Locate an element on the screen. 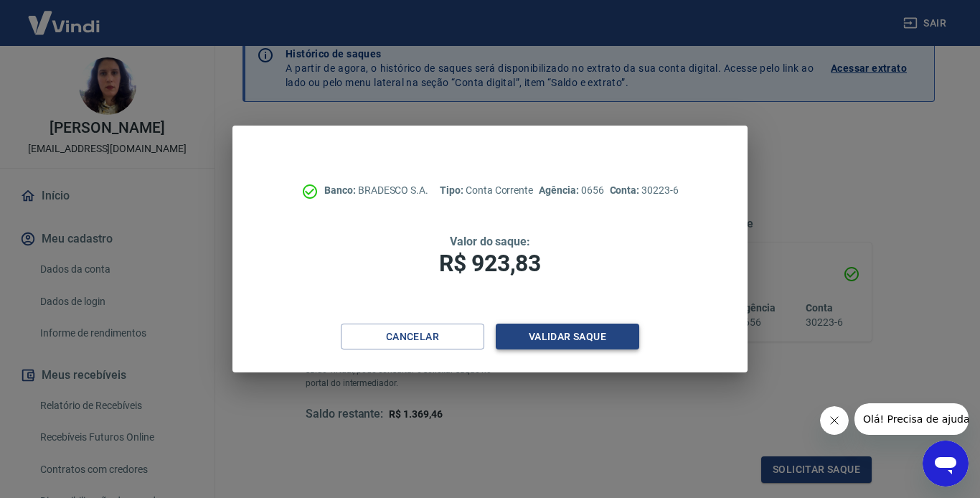  p: BRADESCO S.A. is located at coordinates (376, 190).